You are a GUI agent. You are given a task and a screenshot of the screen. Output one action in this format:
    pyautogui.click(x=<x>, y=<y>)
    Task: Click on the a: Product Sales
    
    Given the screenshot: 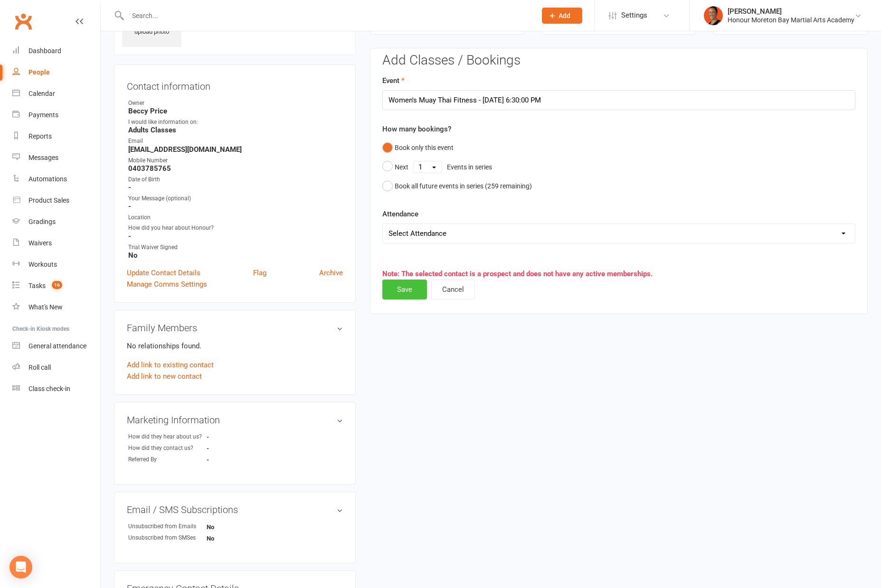 What is the action you would take?
    pyautogui.click(x=56, y=200)
    